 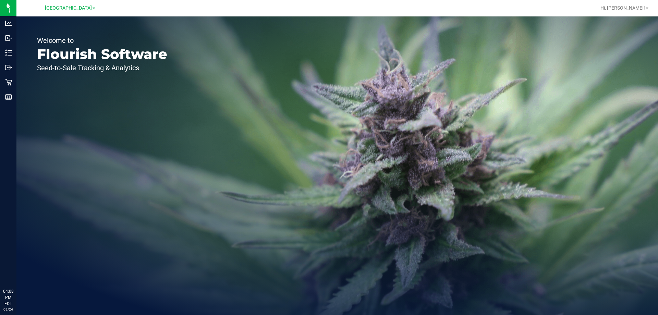 I want to click on p: 04:08 PM EDT, so click(x=8, y=298).